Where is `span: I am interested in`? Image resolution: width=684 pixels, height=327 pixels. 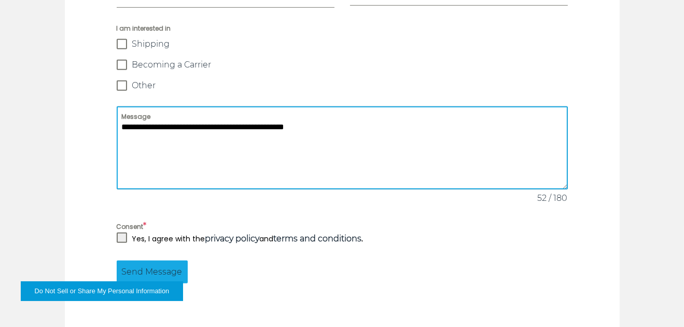 span: I am interested in is located at coordinates (342, 29).